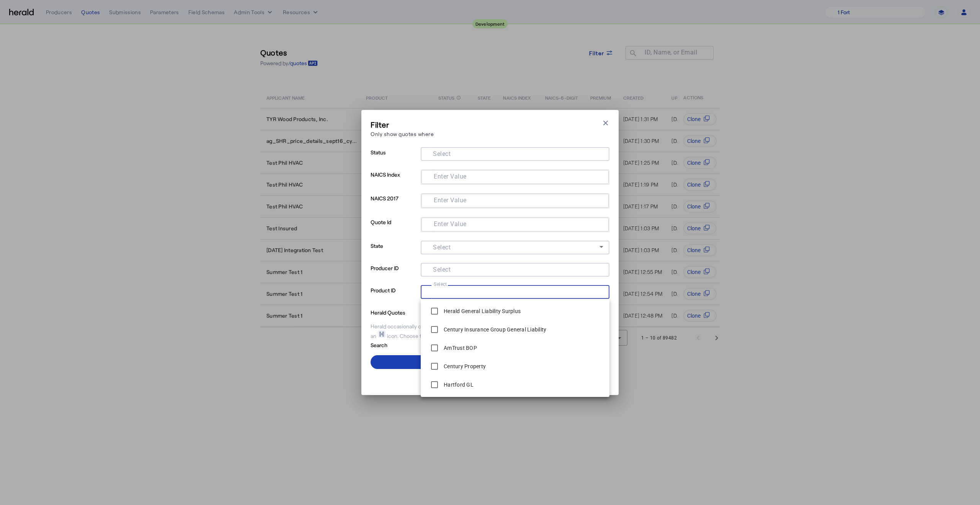 Image resolution: width=980 pixels, height=505 pixels. What do you see at coordinates (402, 125) in the screenshot?
I see `h3: Filter` at bounding box center [402, 125].